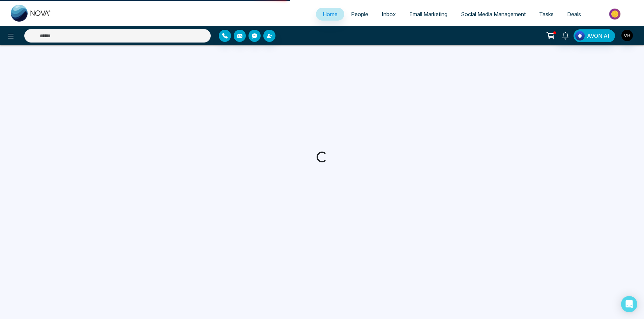 This screenshot has width=644, height=319. I want to click on a: Deals, so click(574, 14).